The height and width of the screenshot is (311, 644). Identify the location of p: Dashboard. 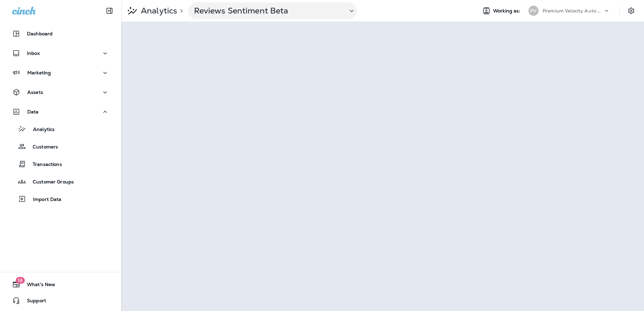
(40, 34).